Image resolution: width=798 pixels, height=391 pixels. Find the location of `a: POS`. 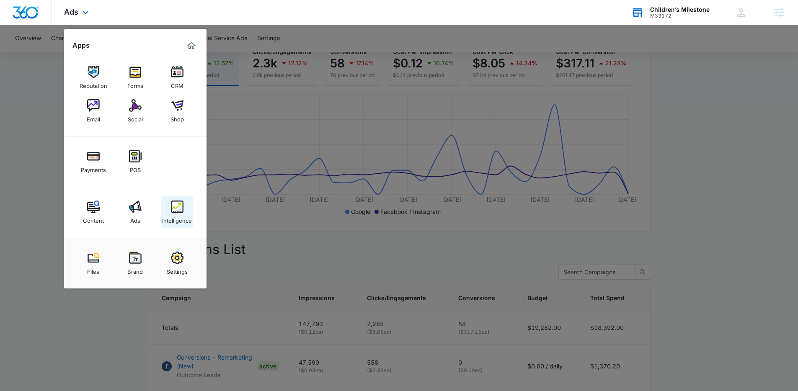

a: POS is located at coordinates (135, 162).